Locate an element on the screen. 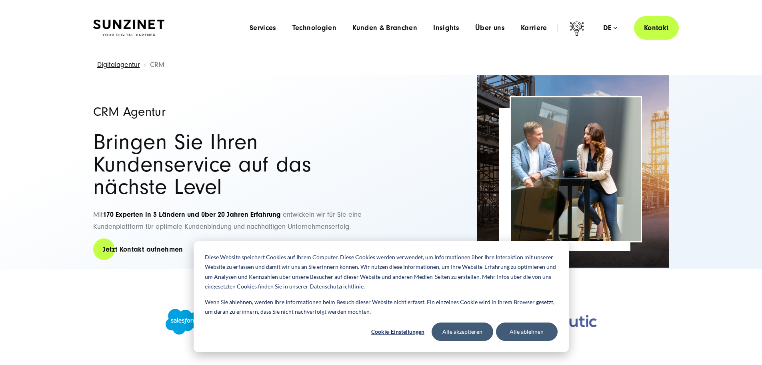 This screenshot has width=762, height=365. button: Cookie-Einstellungen is located at coordinates (398, 331).